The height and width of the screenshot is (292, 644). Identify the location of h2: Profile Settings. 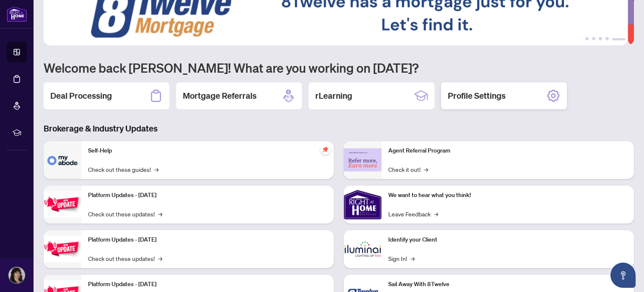
(477, 96).